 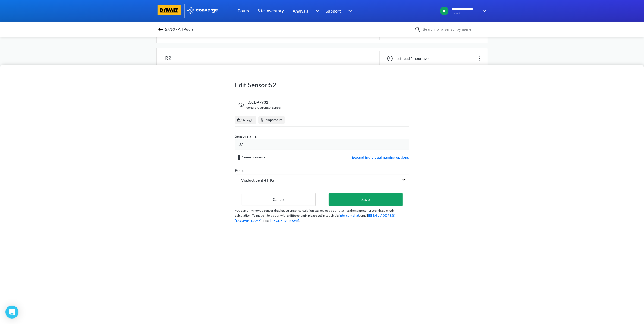 What do you see at coordinates (465, 13) in the screenshot?
I see `span: 57/60` at bounding box center [465, 13].